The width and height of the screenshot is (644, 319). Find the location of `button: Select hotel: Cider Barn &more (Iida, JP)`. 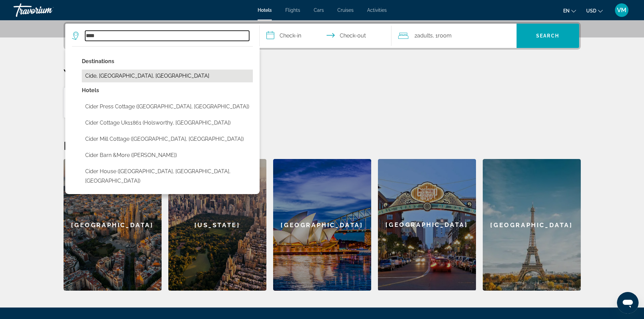

button: Select hotel: Cider Barn &more (Iida, JP) is located at coordinates (167, 155).